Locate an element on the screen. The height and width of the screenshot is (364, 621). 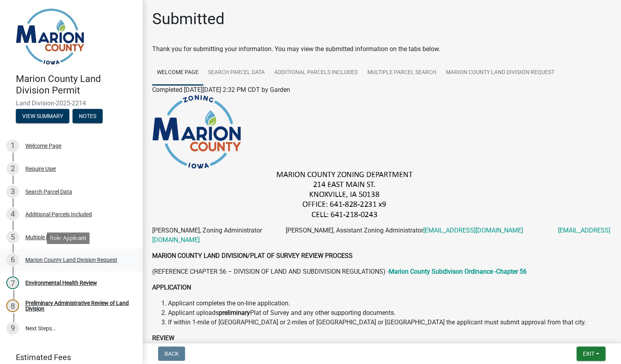
button: View Summary is located at coordinates (42, 116).